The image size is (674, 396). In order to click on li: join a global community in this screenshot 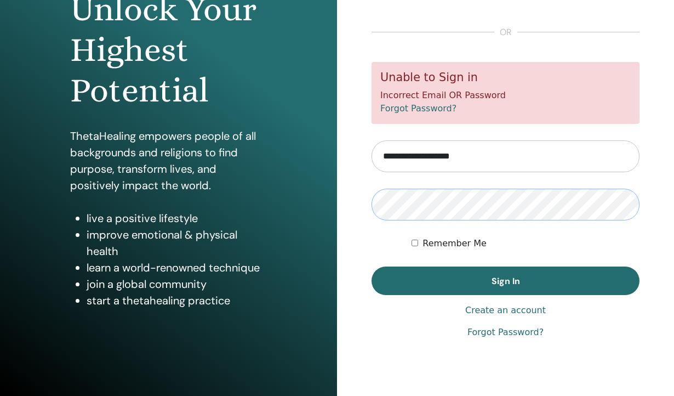, I will do `click(177, 284)`.